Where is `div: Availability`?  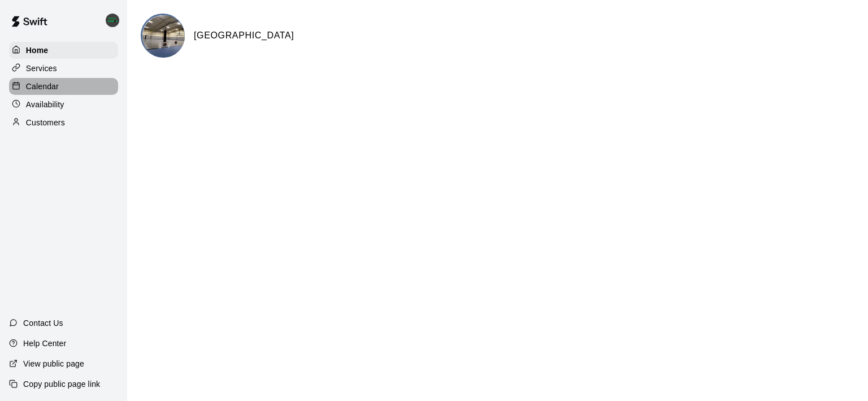
div: Availability is located at coordinates (63, 105).